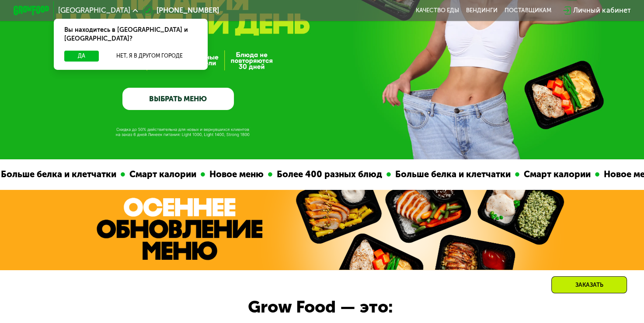 The height and width of the screenshot is (323, 644). What do you see at coordinates (528, 10) in the screenshot?
I see `div: поставщикам` at bounding box center [528, 10].